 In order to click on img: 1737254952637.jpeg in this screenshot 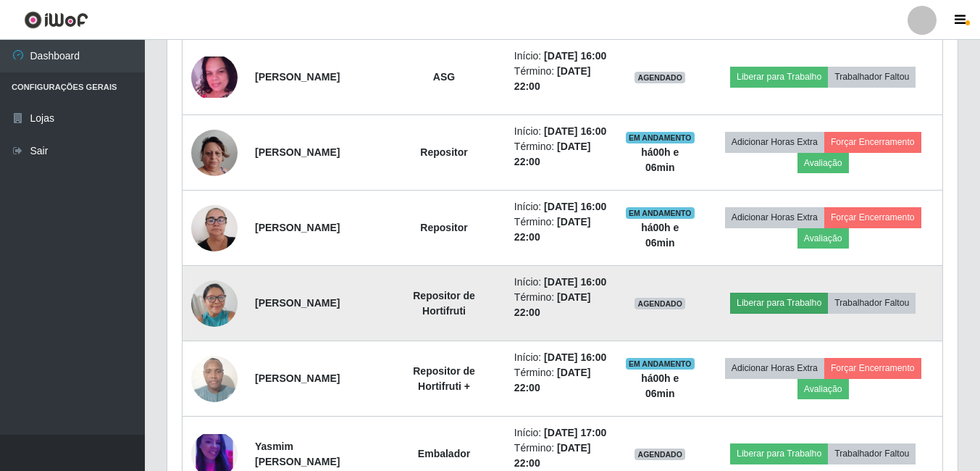, I will do `click(214, 153)`.